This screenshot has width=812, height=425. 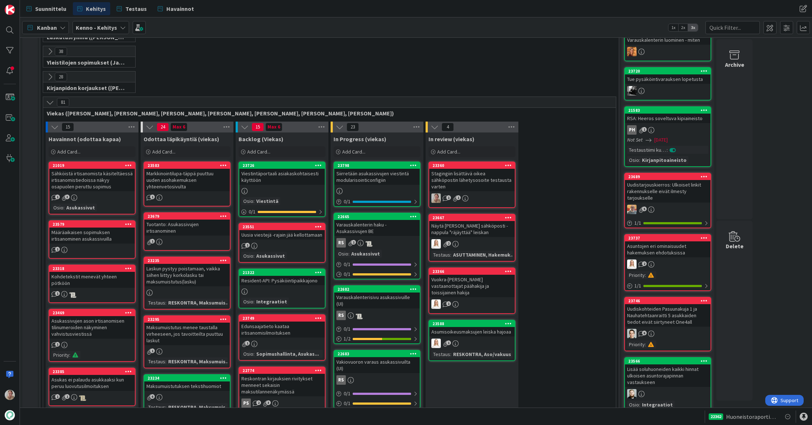 I want to click on span: 5, so click(x=644, y=209).